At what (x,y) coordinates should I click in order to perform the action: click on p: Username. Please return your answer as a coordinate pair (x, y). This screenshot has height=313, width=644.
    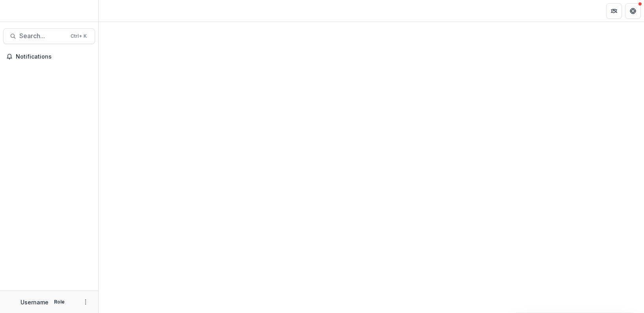
    Looking at the image, I should click on (34, 303).